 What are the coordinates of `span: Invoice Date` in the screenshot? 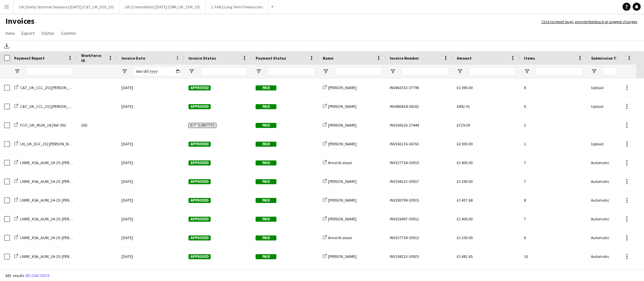 It's located at (133, 58).